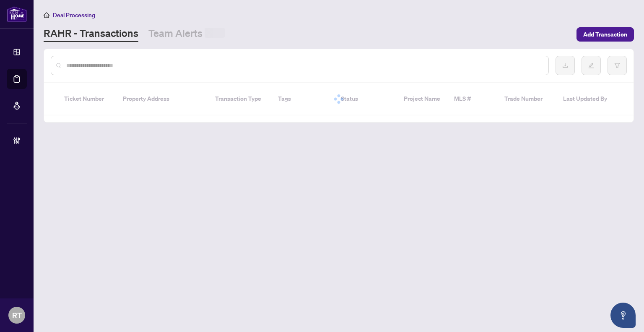 The image size is (644, 332). Describe the element at coordinates (186, 34) in the screenshot. I see `a: Team Alerts` at that location.